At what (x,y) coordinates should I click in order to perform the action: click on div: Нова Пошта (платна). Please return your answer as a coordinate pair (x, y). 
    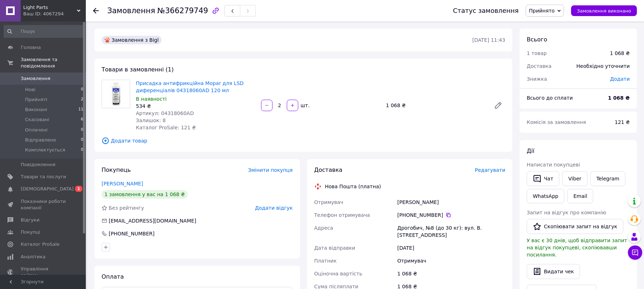
    Looking at the image, I should click on (353, 187).